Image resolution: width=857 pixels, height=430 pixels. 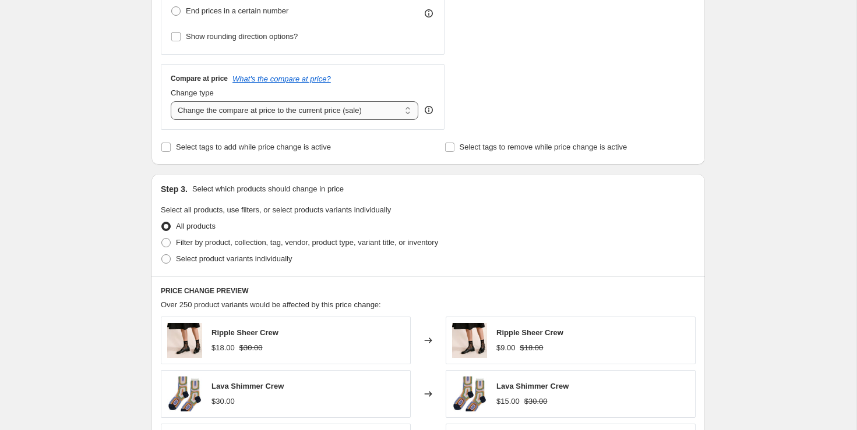 I want to click on span: All products, so click(x=196, y=226).